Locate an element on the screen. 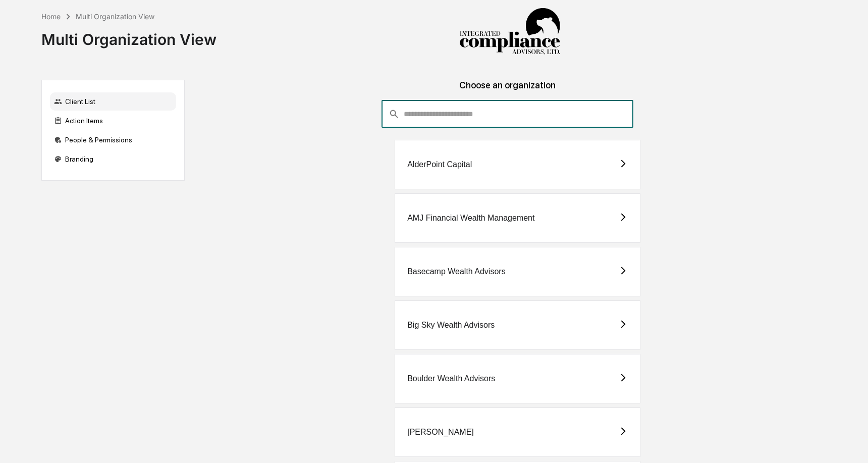  div: Basecamp Wealth Advisors is located at coordinates (456, 271).